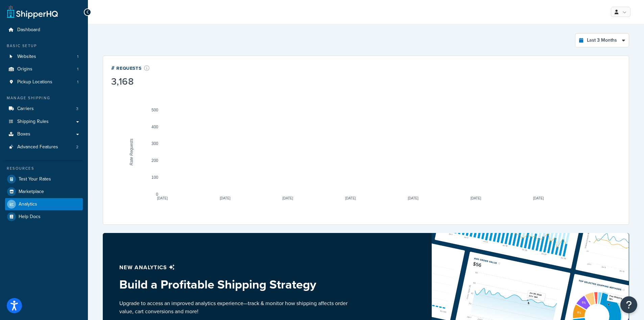 This screenshot has width=644, height=320. Describe the element at coordinates (44, 57) in the screenshot. I see `li: Websites` at that location.